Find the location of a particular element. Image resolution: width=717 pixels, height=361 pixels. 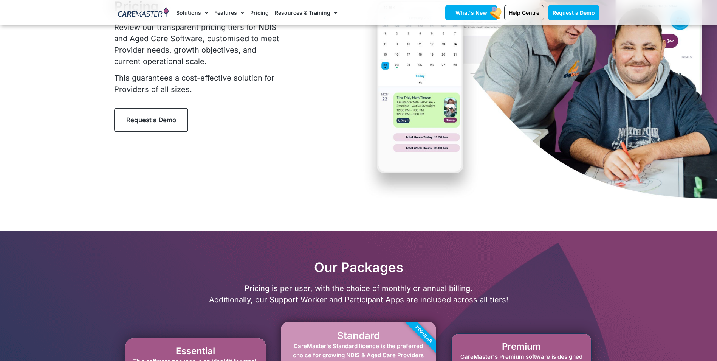

h2: Our Packages is located at coordinates (359, 267).